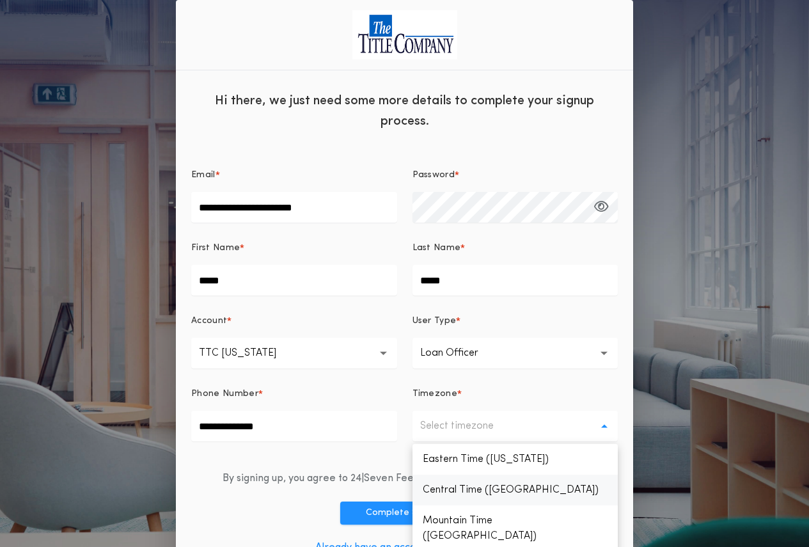 The width and height of the screenshot is (809, 547). Describe the element at coordinates (467, 426) in the screenshot. I see `p: Select timezone` at that location.